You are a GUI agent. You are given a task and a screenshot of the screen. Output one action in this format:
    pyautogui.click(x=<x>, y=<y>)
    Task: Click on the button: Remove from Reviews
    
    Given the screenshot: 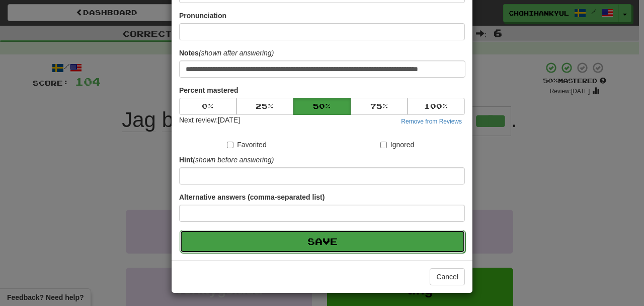 What is the action you would take?
    pyautogui.click(x=431, y=122)
    